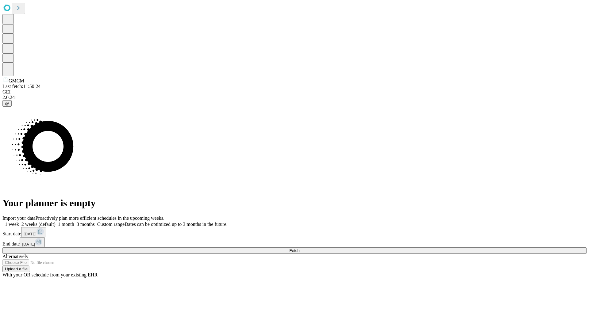  What do you see at coordinates (15, 256) in the screenshot?
I see `span: Alternatively` at bounding box center [15, 256].